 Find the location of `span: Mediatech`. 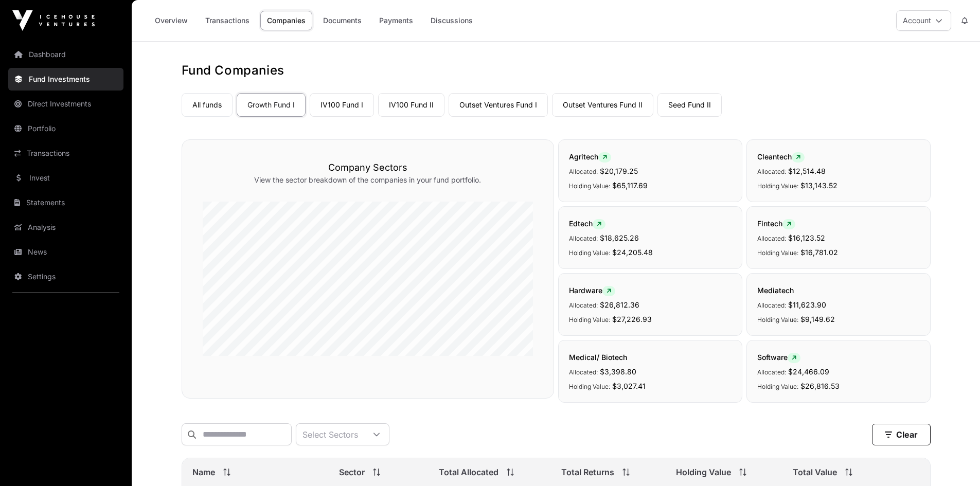

span: Mediatech is located at coordinates (775, 290).